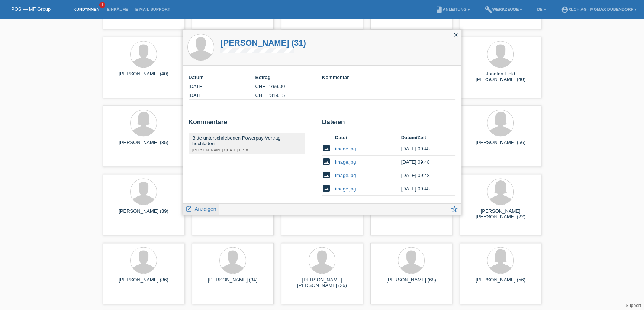 This screenshot has width=644, height=310. What do you see at coordinates (503, 9) in the screenshot?
I see `a: buildWerkzeuge ▾` at bounding box center [503, 9].